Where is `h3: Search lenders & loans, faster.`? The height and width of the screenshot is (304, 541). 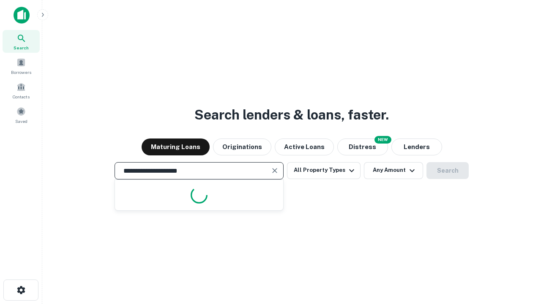
h3: Search lenders & loans, faster. is located at coordinates (292, 115).